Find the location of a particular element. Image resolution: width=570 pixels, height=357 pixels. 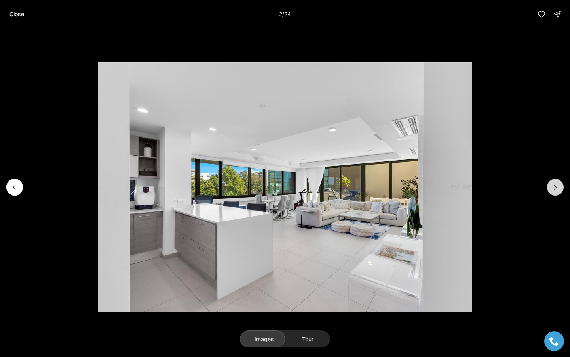

button: Previous slide is located at coordinates (15, 187).